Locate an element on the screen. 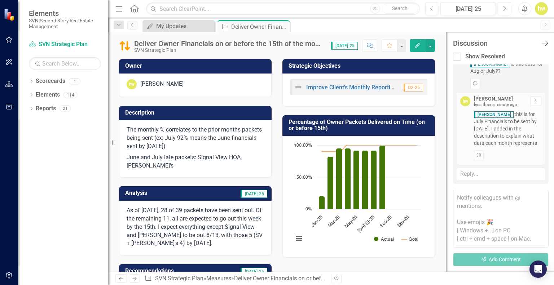 This screenshot has height=285, width=554. a: Scorecards is located at coordinates (50, 81).